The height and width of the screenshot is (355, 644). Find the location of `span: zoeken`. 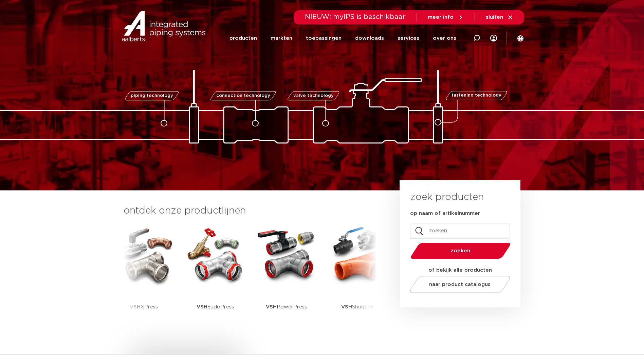

span: zoeken is located at coordinates (461, 250).